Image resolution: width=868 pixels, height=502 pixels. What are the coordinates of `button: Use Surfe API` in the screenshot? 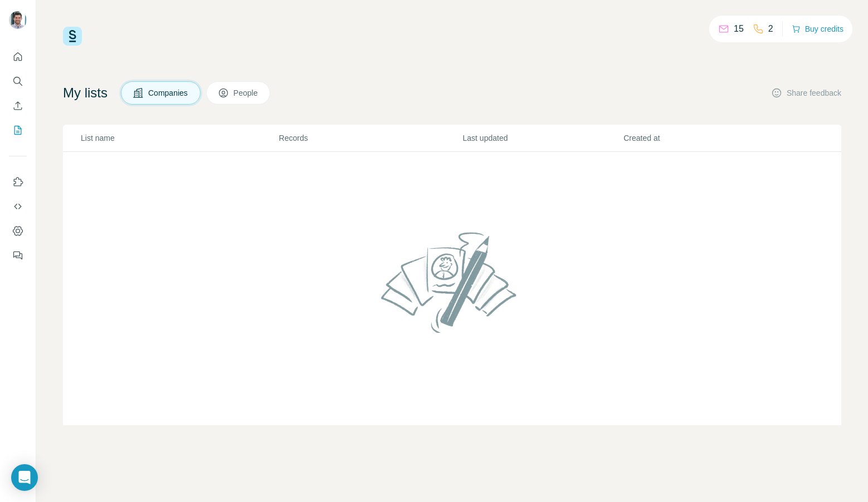 It's located at (18, 207).